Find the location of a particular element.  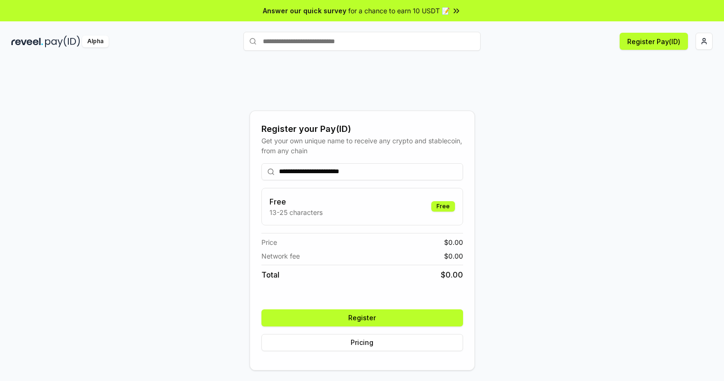

span: Answer our quick survey is located at coordinates (304, 10).